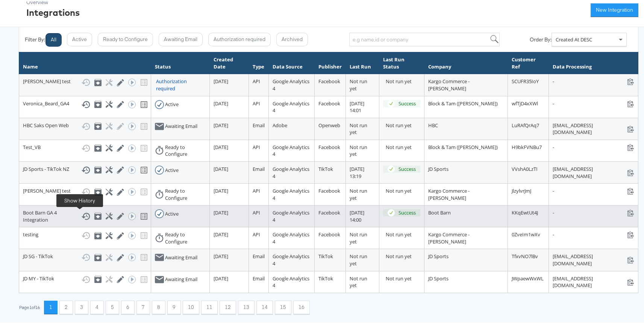 This screenshot has width=644, height=324. Describe the element at coordinates (81, 306) in the screenshot. I see `button: 3` at that location.